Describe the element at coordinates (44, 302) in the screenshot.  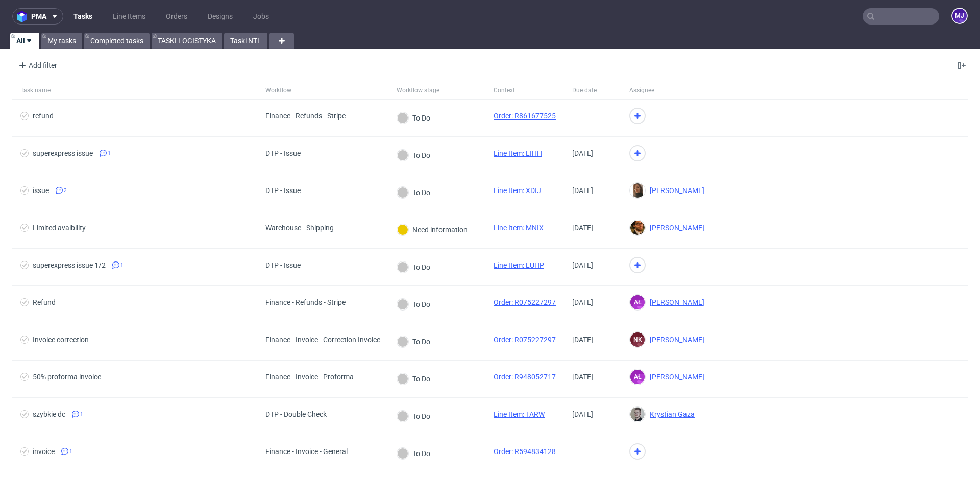
I see `div: Refund` at that location.